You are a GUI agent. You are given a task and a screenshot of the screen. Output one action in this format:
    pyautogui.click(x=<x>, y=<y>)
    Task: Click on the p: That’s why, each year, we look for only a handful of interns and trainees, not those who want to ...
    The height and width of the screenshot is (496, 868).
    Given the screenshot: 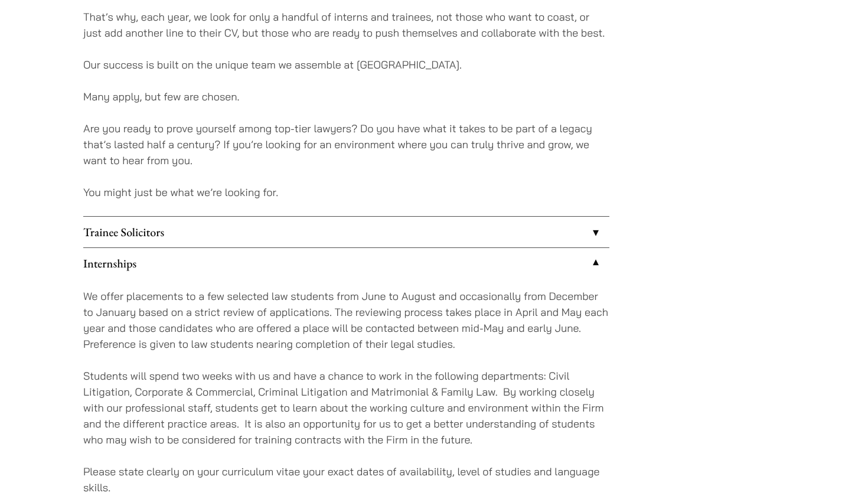 What is the action you would take?
    pyautogui.click(x=346, y=25)
    